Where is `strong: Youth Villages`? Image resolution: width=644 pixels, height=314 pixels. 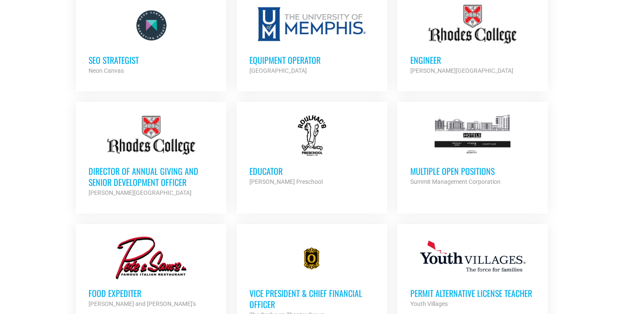 strong: Youth Villages is located at coordinates (429, 304).